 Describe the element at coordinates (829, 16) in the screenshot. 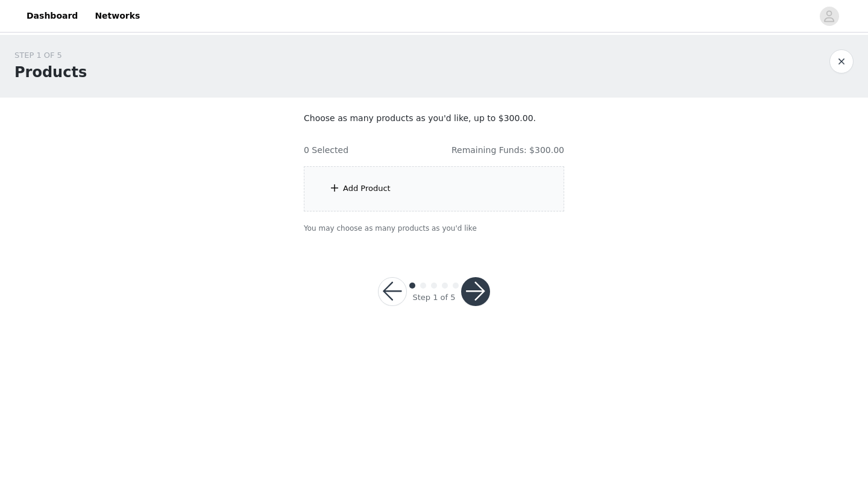

I see `div: avatar` at that location.